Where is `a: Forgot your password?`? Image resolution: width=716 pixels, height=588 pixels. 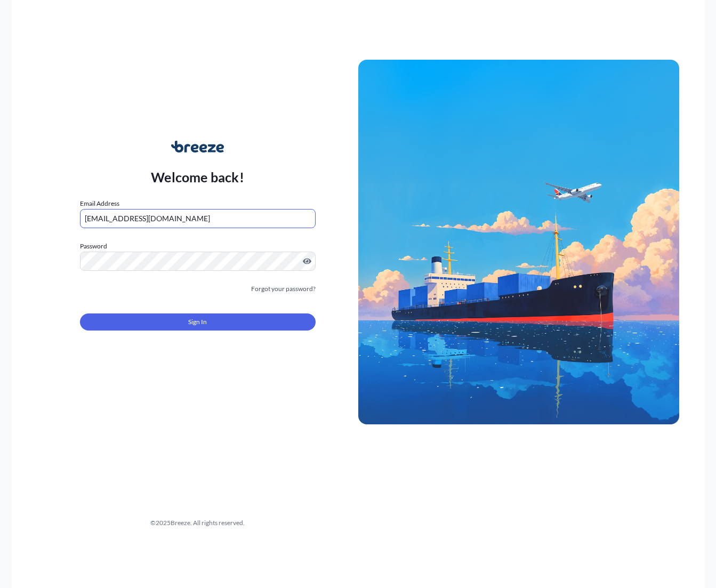
a: Forgot your password? is located at coordinates (283, 289).